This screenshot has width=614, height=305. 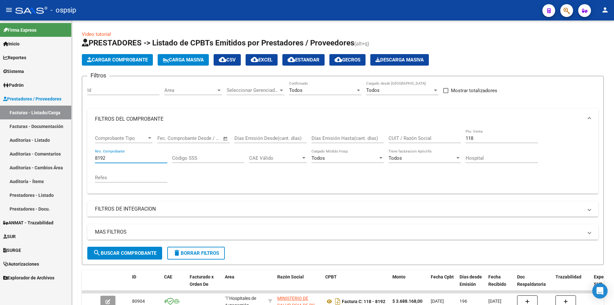 What do you see at coordinates (400, 60) in the screenshot?
I see `span: Descarga Masiva` at bounding box center [400, 60].